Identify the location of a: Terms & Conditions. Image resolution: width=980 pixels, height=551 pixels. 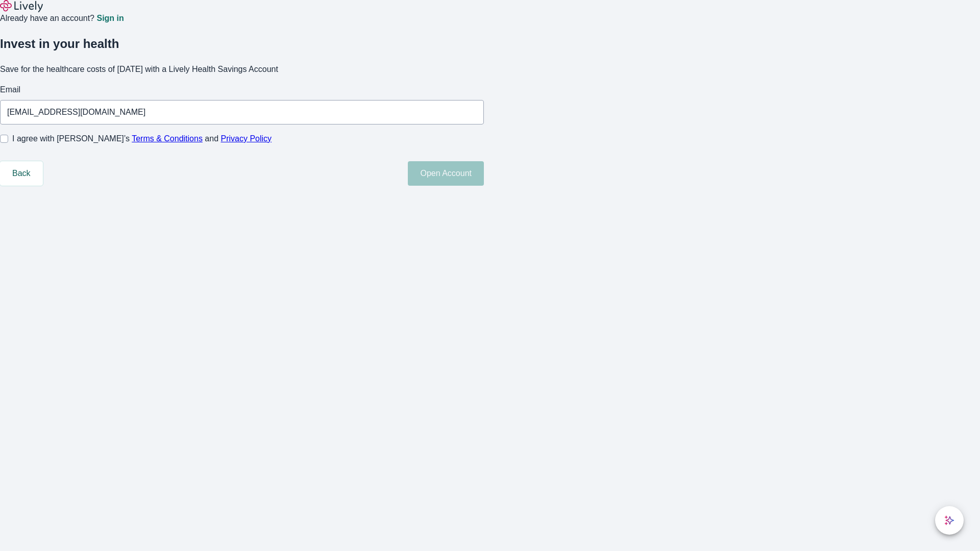
(167, 138).